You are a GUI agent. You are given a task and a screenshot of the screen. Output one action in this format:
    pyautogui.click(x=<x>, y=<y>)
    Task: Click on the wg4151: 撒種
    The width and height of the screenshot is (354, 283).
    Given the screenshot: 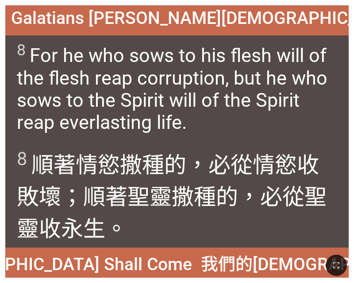 What is the action you would take?
    pyautogui.click(x=172, y=213)
    